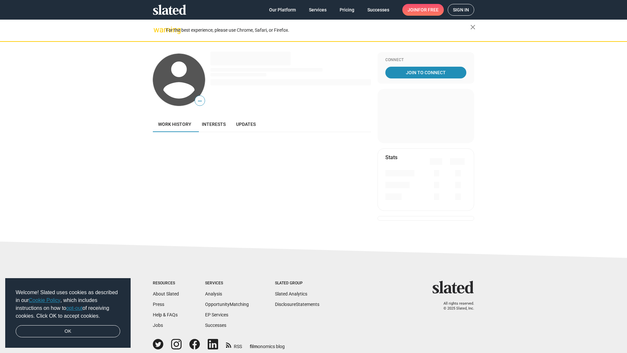 The width and height of the screenshot is (627, 353). What do you see at coordinates (423, 10) in the screenshot?
I see `a: Joinfor free` at bounding box center [423, 10].